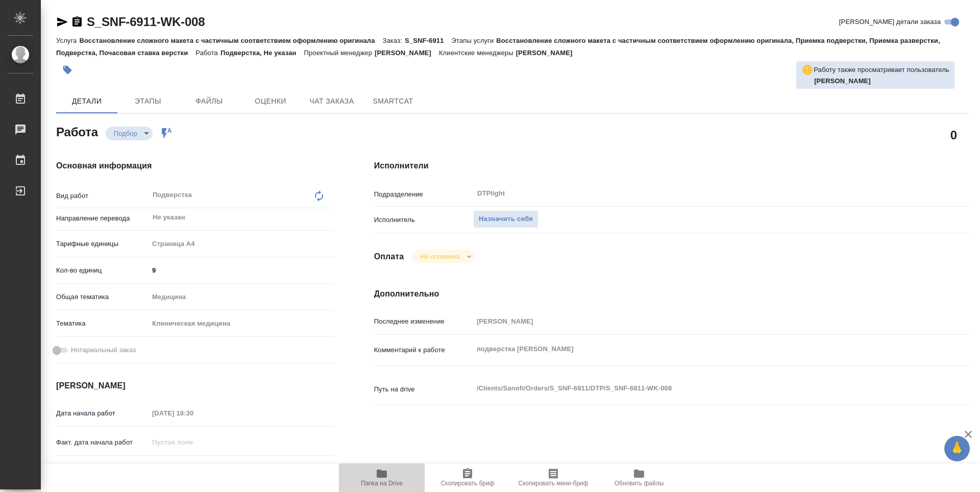  What do you see at coordinates (639, 477) in the screenshot?
I see `button: Обновить файлы` at bounding box center [639, 477].